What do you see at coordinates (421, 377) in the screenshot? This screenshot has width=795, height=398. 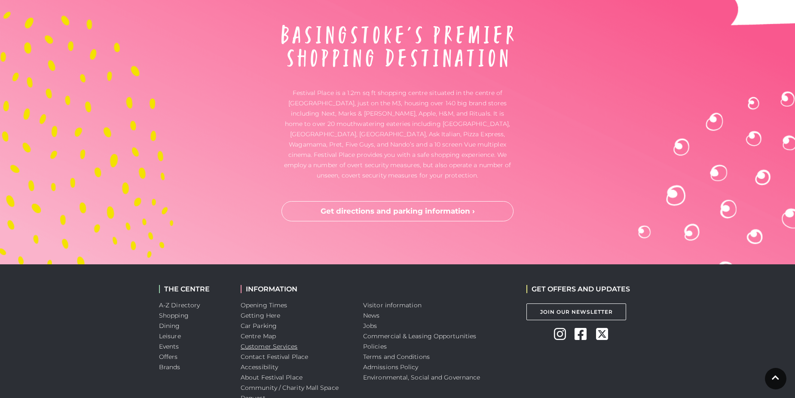 I see `a: Environmental, Social and Governance` at bounding box center [421, 377].